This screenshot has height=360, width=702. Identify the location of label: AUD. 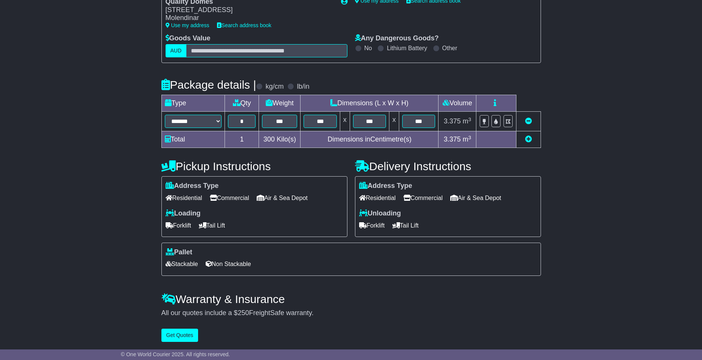
(176, 51).